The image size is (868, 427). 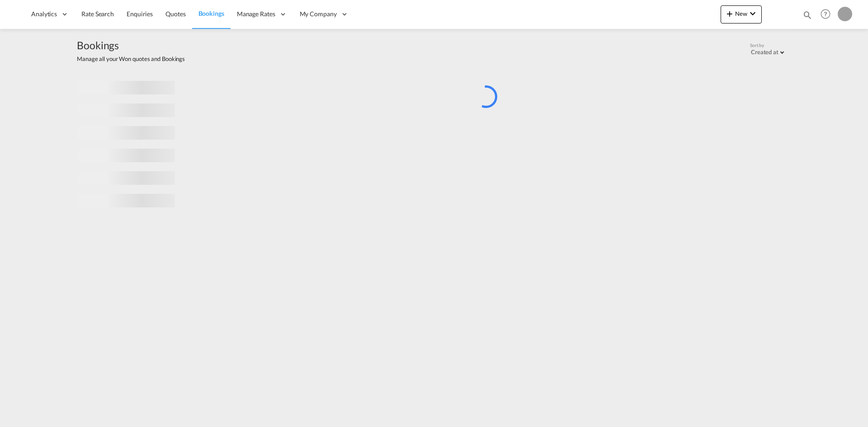 What do you see at coordinates (131, 59) in the screenshot?
I see `span: Manage all your Won quotes and Bookings` at bounding box center [131, 59].